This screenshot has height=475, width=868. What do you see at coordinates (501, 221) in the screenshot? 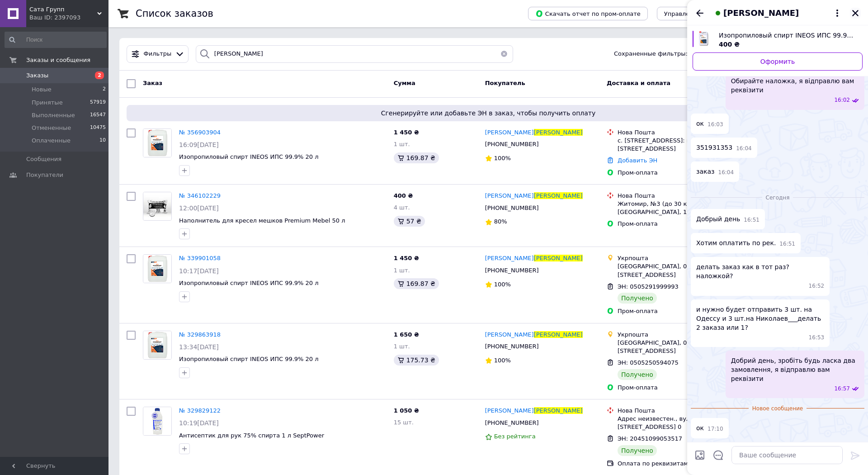
I see `span: 80%` at bounding box center [501, 221].